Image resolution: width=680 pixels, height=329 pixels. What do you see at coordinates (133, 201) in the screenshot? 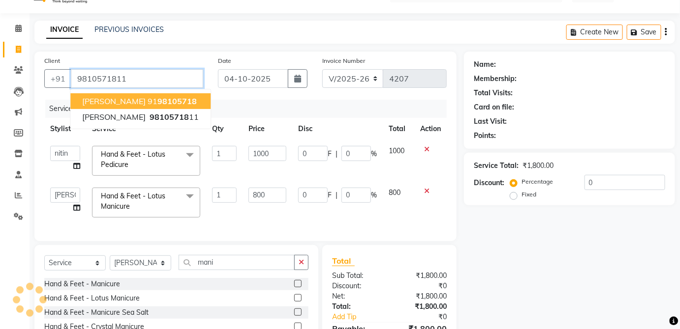
I see `span: Hand & Feet - Lotus Manicure` at bounding box center [133, 201].